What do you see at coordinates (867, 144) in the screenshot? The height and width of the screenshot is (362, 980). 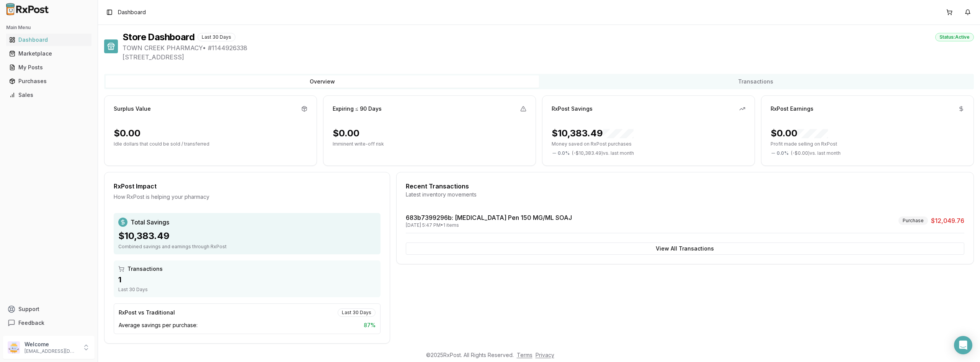 I see `p: Profit made selling on RxPost` at bounding box center [867, 144].